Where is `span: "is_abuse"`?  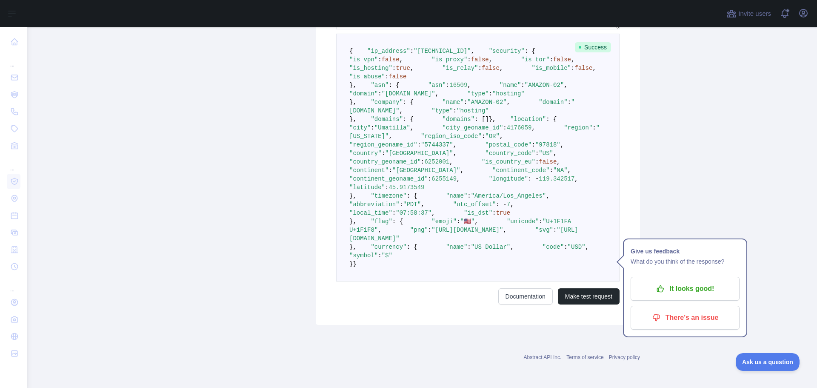
span: "is_abuse" is located at coordinates (367, 77).